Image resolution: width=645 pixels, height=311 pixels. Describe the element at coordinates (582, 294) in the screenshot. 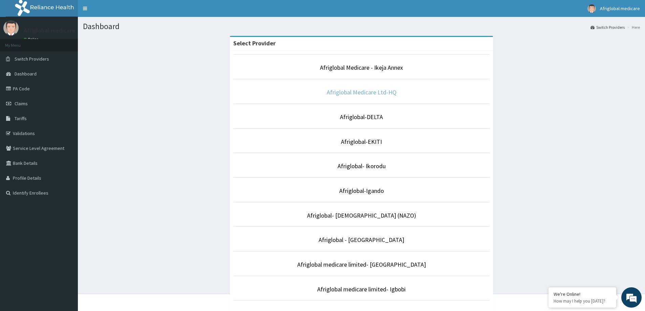

I see `div: We're Online!` at that location.